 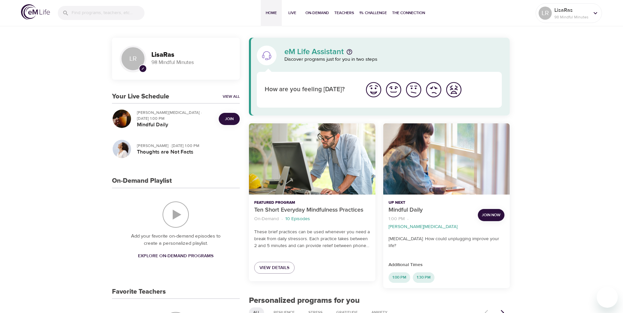 I want to click on h3: Your Live Schedule, so click(x=140, y=96).